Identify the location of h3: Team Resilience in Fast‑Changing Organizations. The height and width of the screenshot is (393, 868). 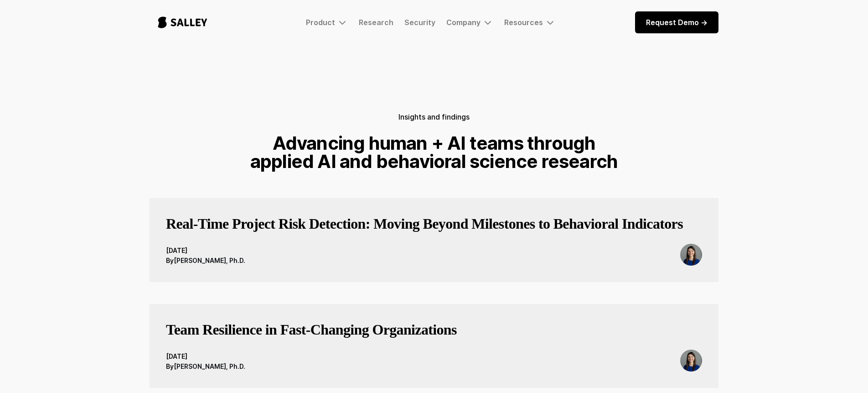
(311, 330).